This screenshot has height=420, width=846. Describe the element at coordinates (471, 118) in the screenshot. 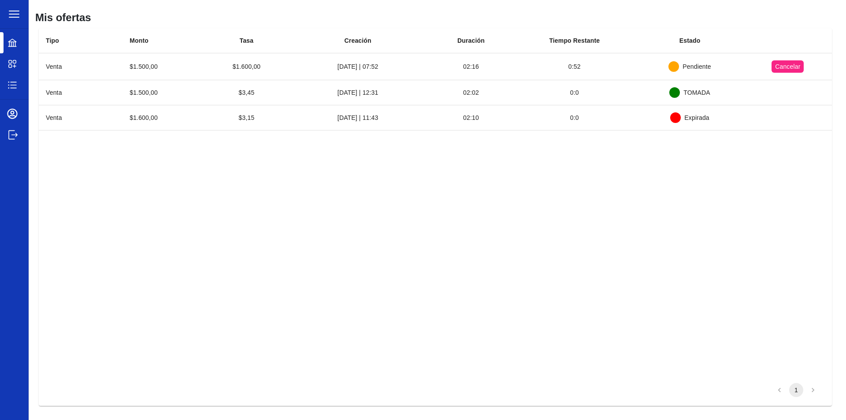

I see `td: 02:10` at that location.